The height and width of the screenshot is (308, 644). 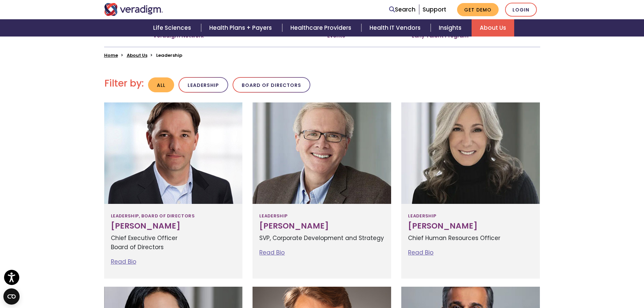 What do you see at coordinates (336, 36) in the screenshot?
I see `a: Events` at bounding box center [336, 36].